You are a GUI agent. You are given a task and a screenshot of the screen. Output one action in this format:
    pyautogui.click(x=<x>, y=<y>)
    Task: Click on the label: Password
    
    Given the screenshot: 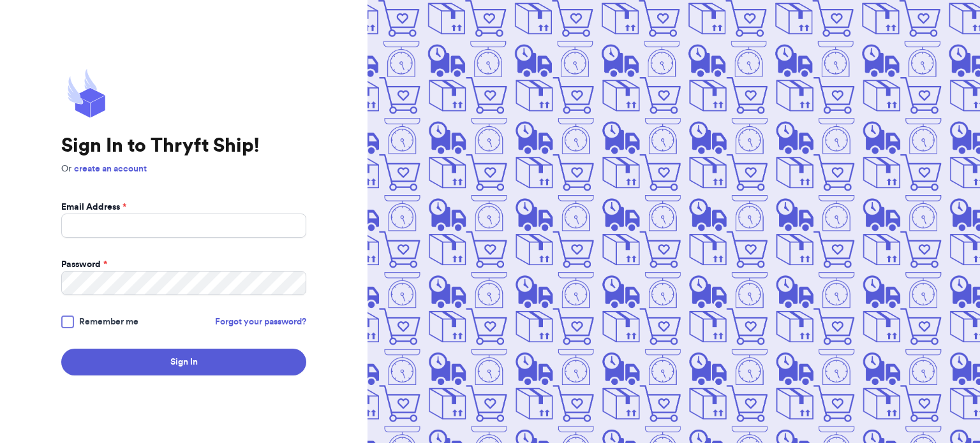 What is the action you would take?
    pyautogui.click(x=84, y=264)
    